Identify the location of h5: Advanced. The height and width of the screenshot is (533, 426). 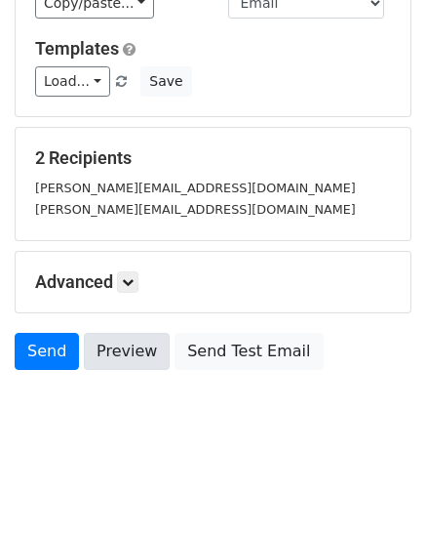
(213, 282).